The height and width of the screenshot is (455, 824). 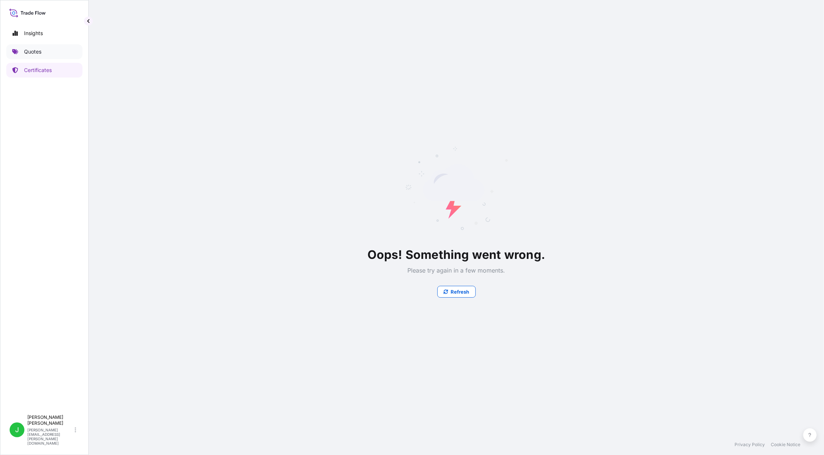 I want to click on p: Refresh, so click(x=460, y=292).